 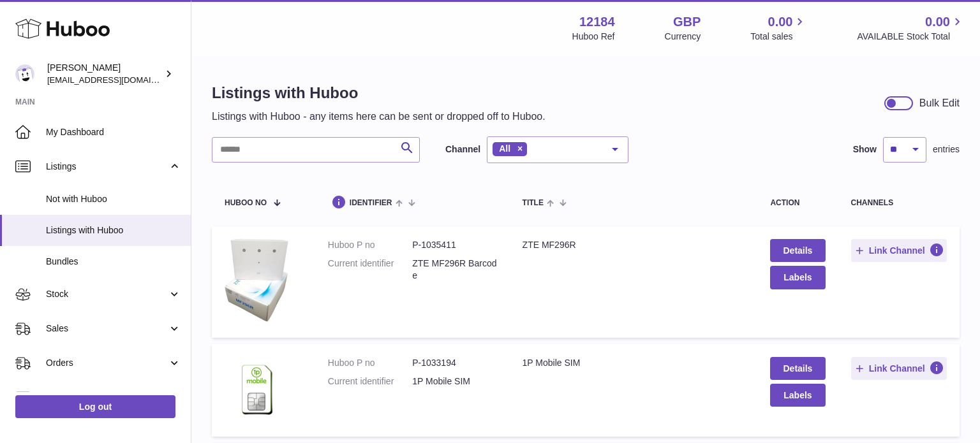 What do you see at coordinates (113, 199) in the screenshot?
I see `span: Not with Huboo` at bounding box center [113, 199].